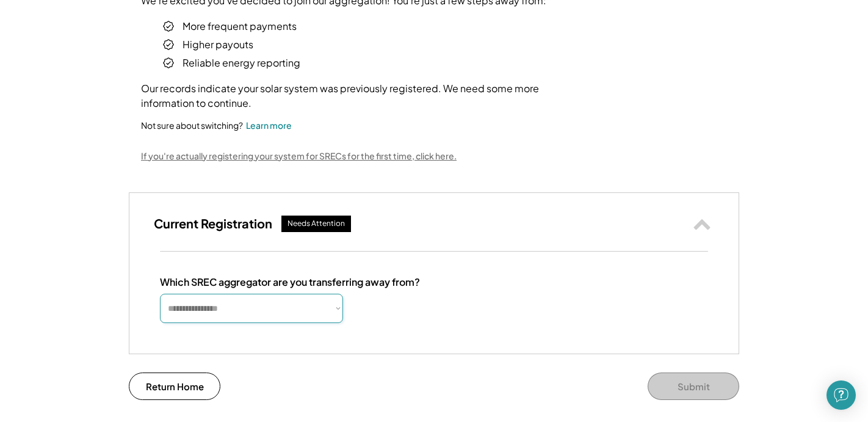 This screenshot has height=422, width=868. I want to click on div: Reliable energy reporting, so click(241, 63).